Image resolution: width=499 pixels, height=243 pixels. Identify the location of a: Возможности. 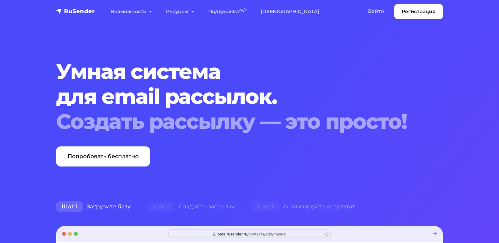
(131, 11).